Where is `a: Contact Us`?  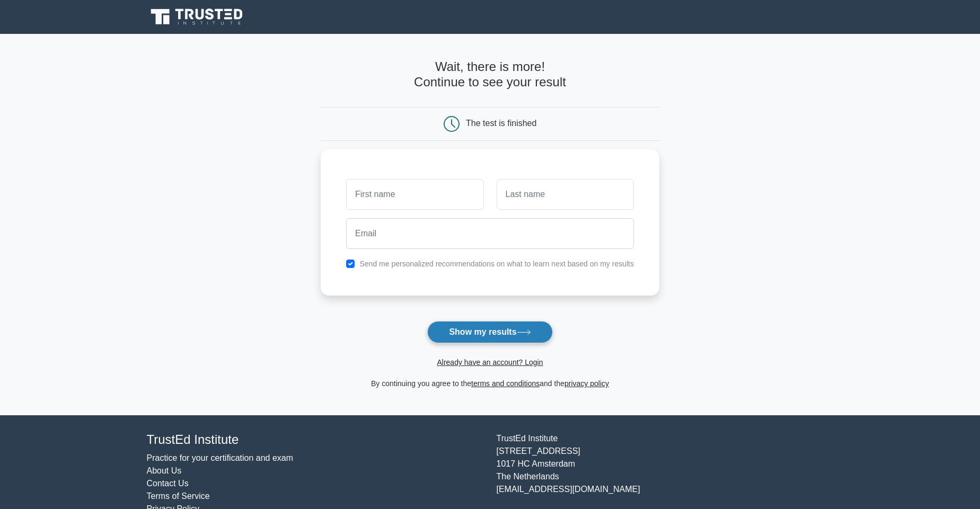
a: Contact Us is located at coordinates (167, 483).